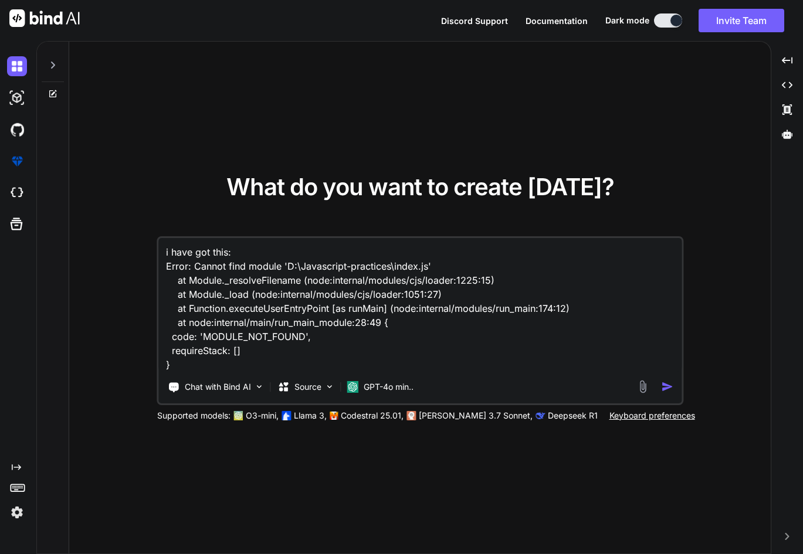 The width and height of the screenshot is (803, 554). Describe the element at coordinates (652, 416) in the screenshot. I see `p: Keyboard preferences` at that location.